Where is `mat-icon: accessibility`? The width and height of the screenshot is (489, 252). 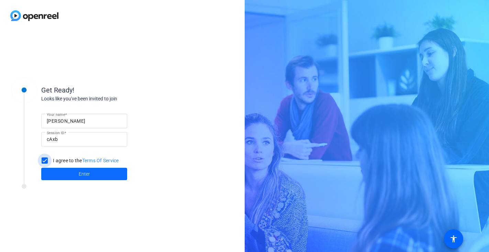 mat-icon: accessibility is located at coordinates (453, 239).